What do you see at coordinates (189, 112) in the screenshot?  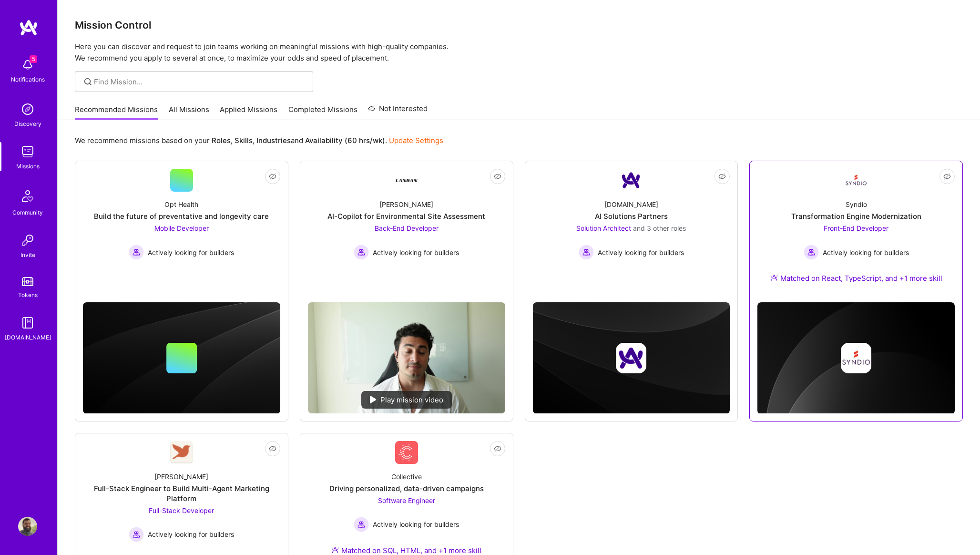 I see `a: All Missions` at bounding box center [189, 112].